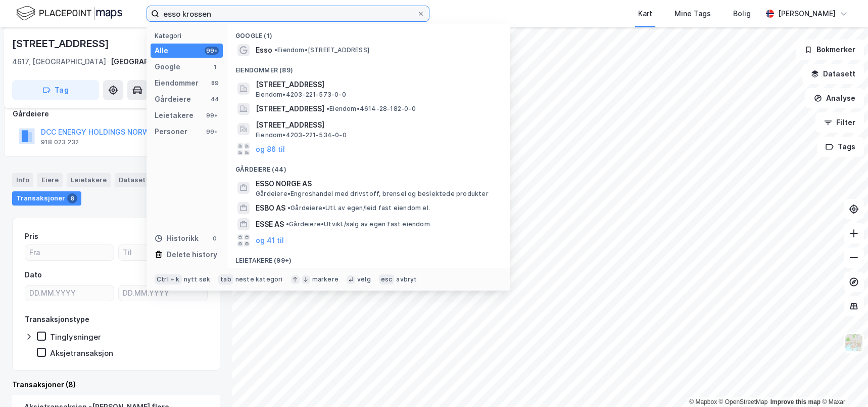  What do you see at coordinates (188, 36) in the screenshot?
I see `div: Kategori` at bounding box center [188, 36].